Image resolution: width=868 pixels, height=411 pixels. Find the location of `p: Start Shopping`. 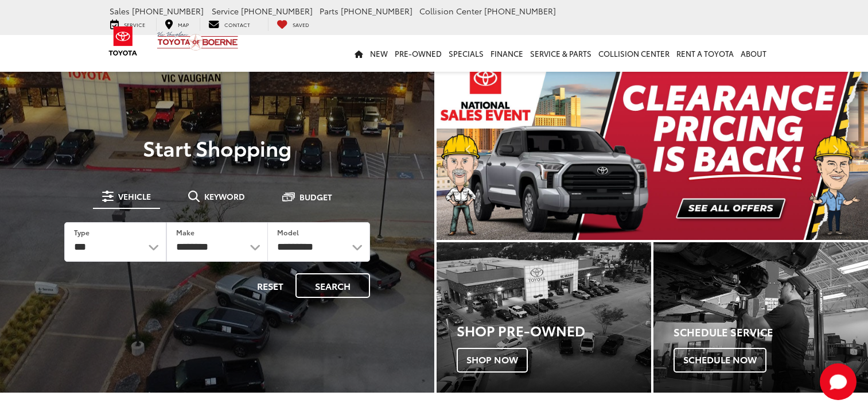

p: Start Shopping is located at coordinates (217, 148).